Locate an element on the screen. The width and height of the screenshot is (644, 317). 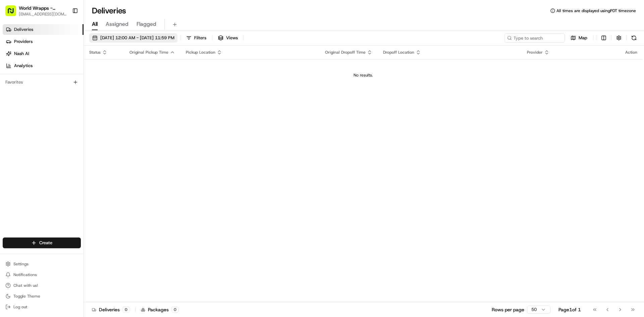
button: Create is located at coordinates (42, 243).